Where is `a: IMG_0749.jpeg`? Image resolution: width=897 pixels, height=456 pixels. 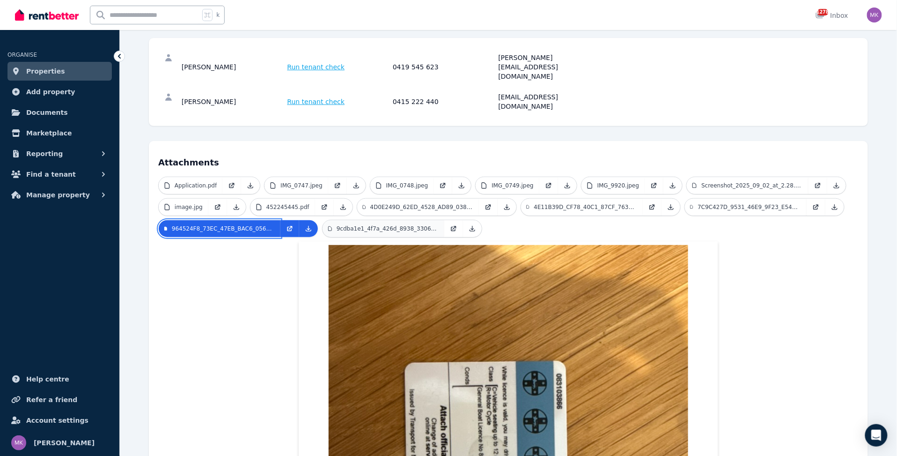
a: IMG_0749.jpeg is located at coordinates (507, 185).